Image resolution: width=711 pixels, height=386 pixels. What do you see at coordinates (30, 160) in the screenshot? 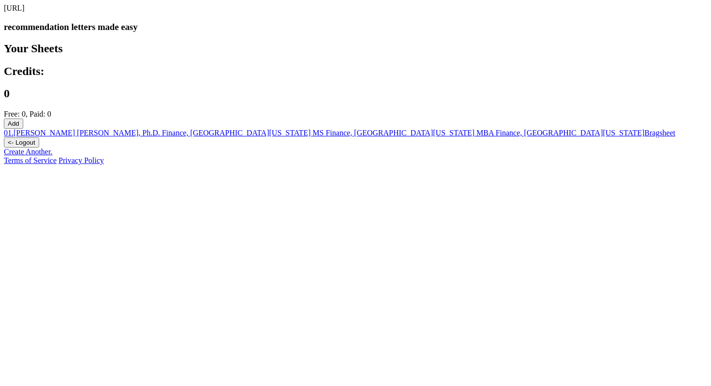
I see `a: Terms of Service` at bounding box center [30, 160].